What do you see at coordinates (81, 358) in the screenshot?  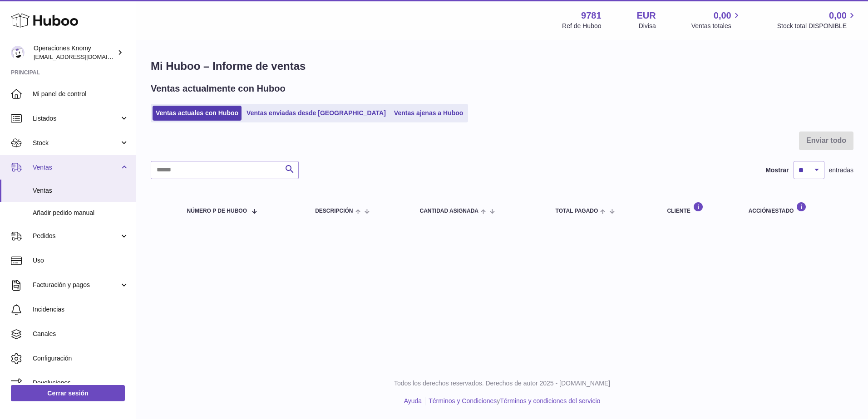 I see `span: Configuración` at bounding box center [81, 358].